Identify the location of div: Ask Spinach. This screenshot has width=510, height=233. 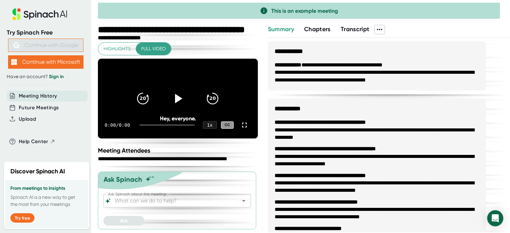
(123, 180).